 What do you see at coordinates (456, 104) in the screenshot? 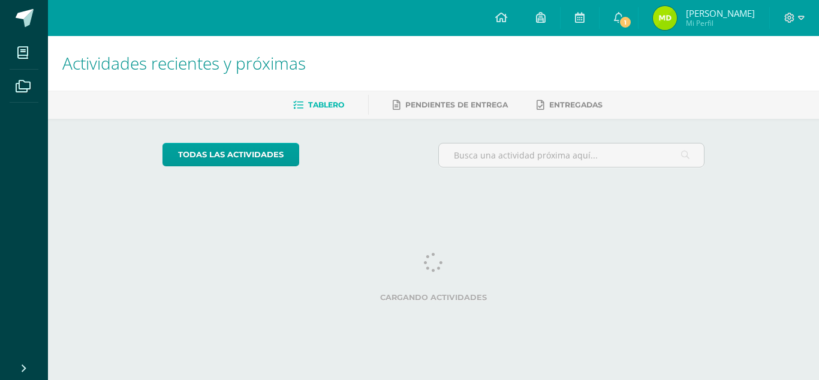
I see `span: Pendientes de entrega` at bounding box center [456, 104].